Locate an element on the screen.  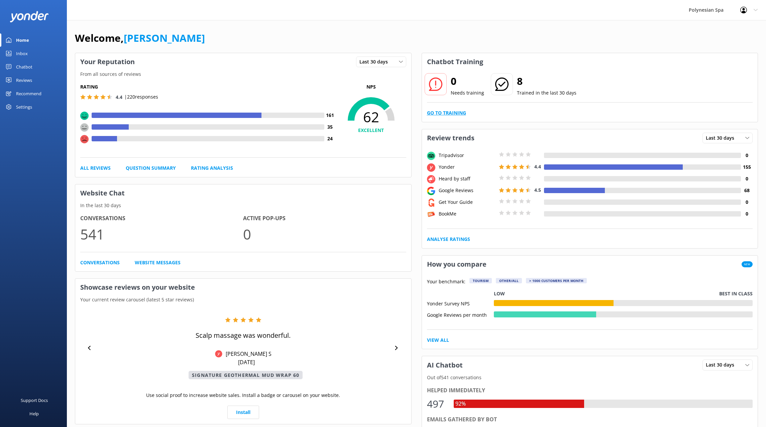
div: Yonder Survey NPS is located at coordinates (460, 303).